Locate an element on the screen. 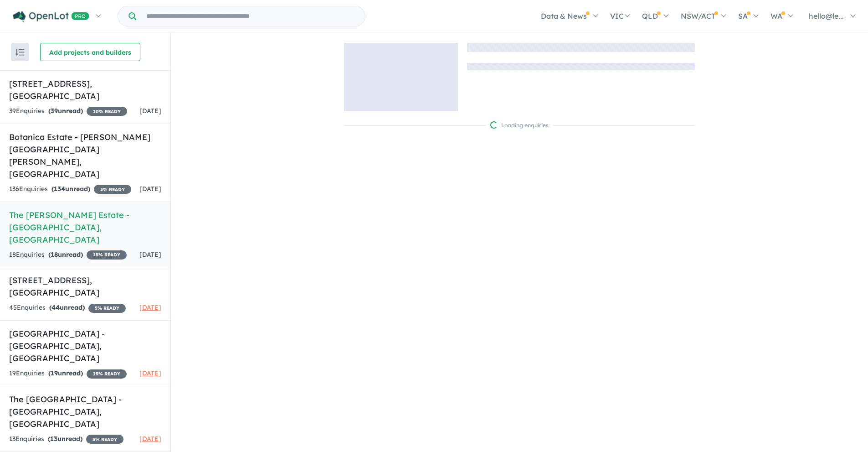 The image size is (868, 452). span: 44 is located at coordinates (55, 307).